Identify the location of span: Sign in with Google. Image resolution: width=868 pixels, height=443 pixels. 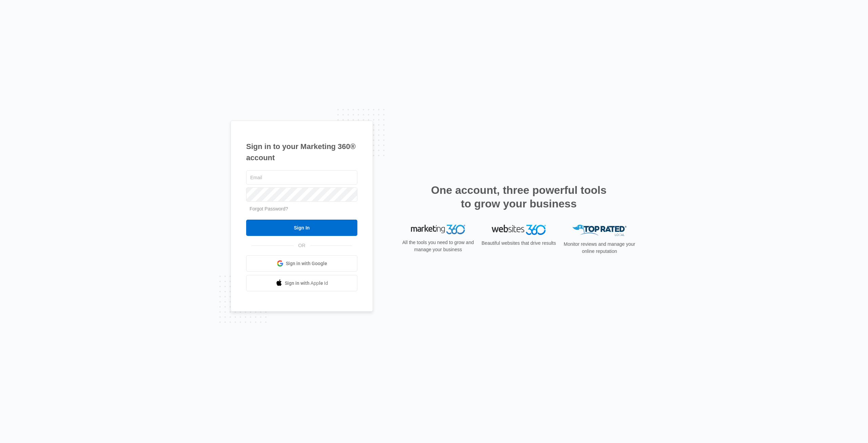
(306, 264).